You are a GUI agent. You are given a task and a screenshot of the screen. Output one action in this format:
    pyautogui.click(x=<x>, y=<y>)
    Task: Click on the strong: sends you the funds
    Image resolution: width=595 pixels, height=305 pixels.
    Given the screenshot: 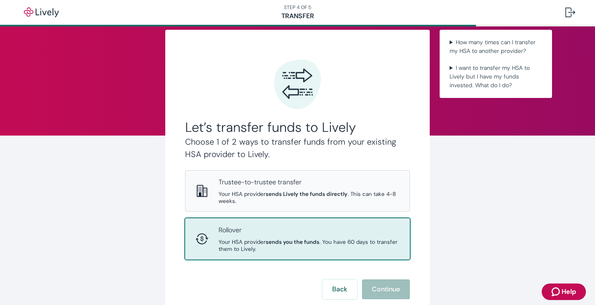 What is the action you would take?
    pyautogui.click(x=293, y=242)
    